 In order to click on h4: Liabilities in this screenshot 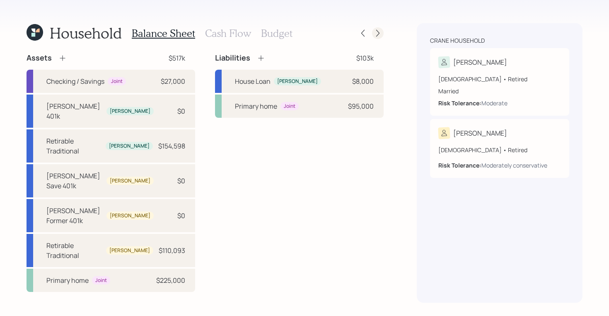, I will do `click(232, 58)`.